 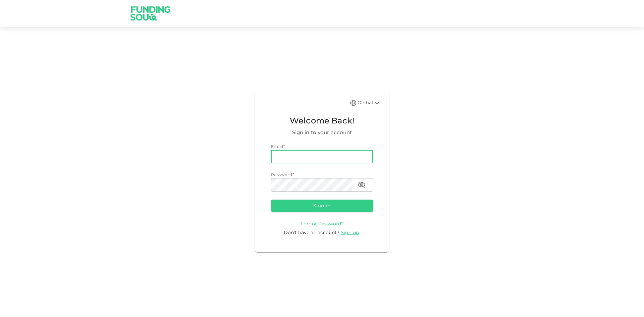 I want to click on span: Forgot Password?, so click(x=322, y=224).